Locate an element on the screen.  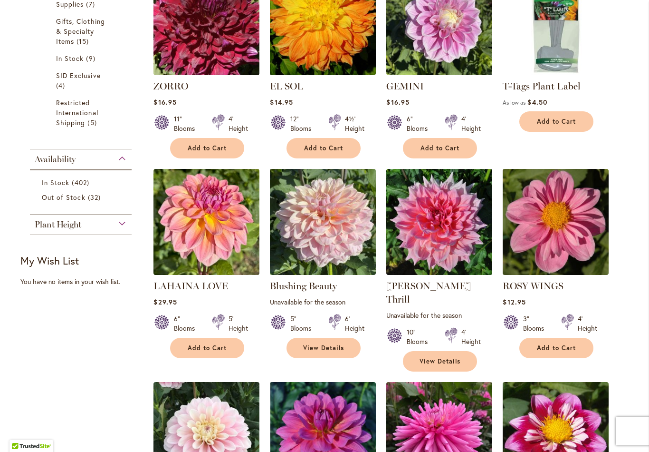
a: Out of Stock 32 is located at coordinates (82, 197).